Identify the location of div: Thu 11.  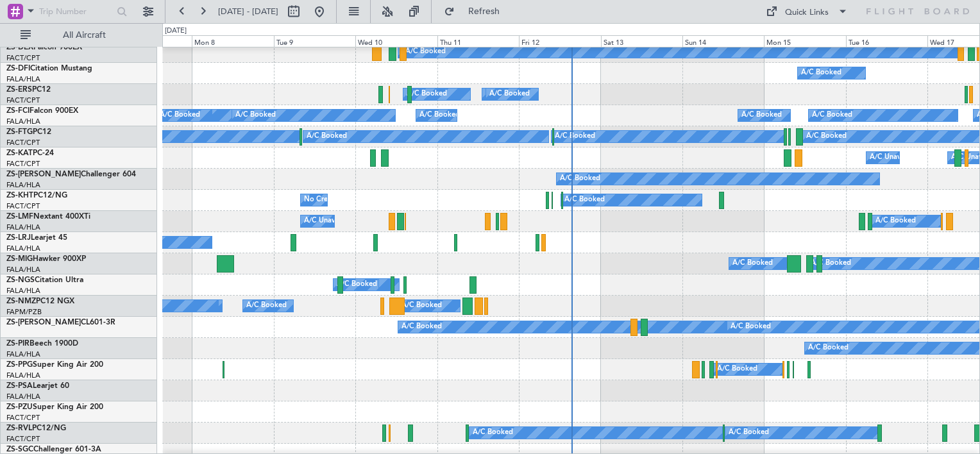
(478, 41).